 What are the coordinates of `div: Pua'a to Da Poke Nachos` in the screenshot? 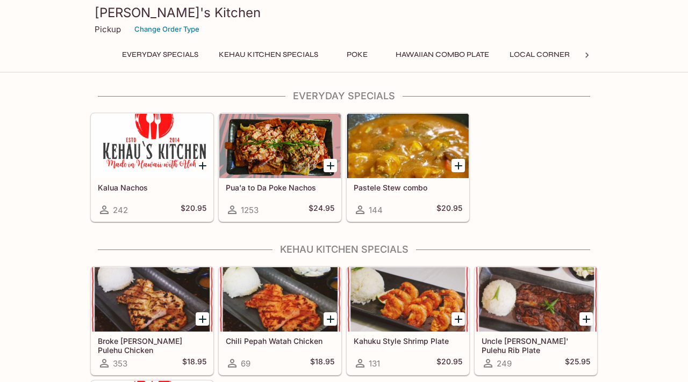 It's located at (280, 146).